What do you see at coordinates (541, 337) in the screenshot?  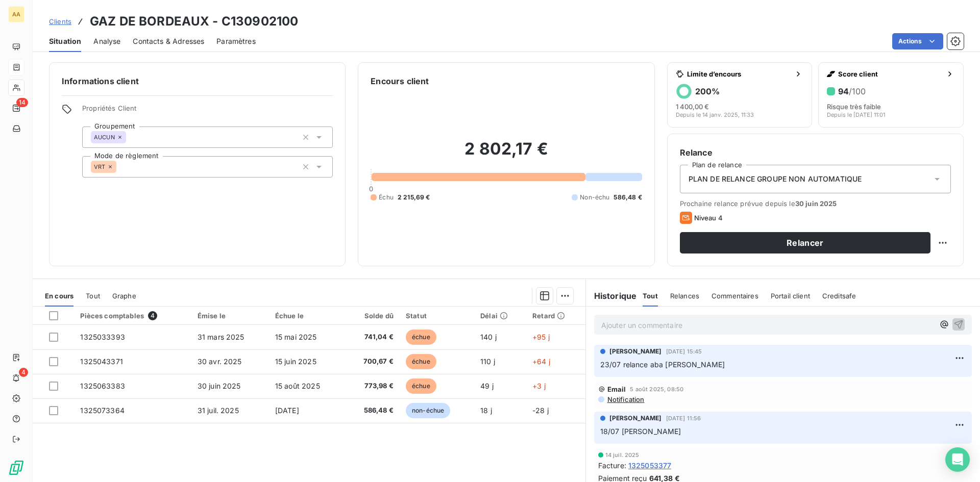 I see `span: +95 j` at bounding box center [541, 337].